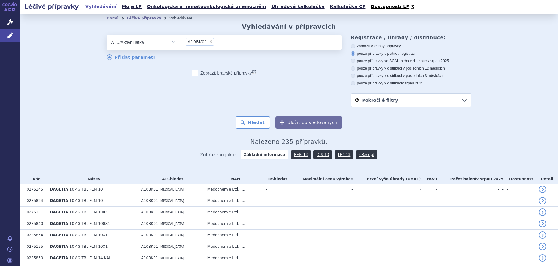  What do you see at coordinates (224, 73) in the screenshot?
I see `label: Zobrazit bratrské přípravky` at bounding box center [224, 73].